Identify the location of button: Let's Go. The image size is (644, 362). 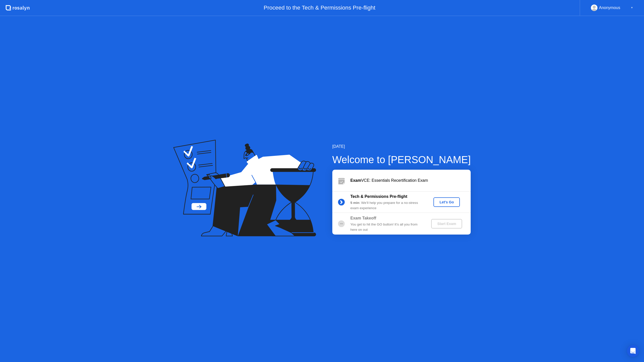
(447, 202).